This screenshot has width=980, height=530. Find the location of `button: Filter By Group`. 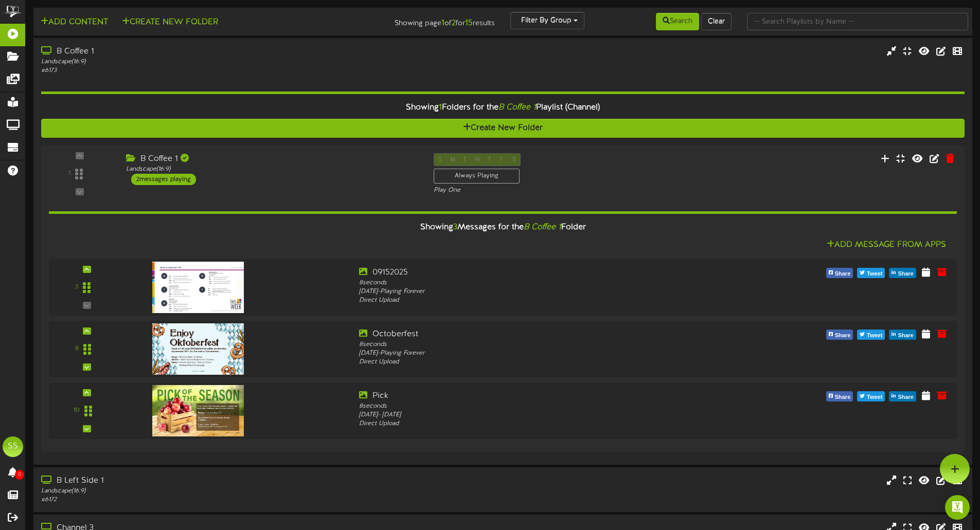

button: Filter By Group is located at coordinates (547, 21).